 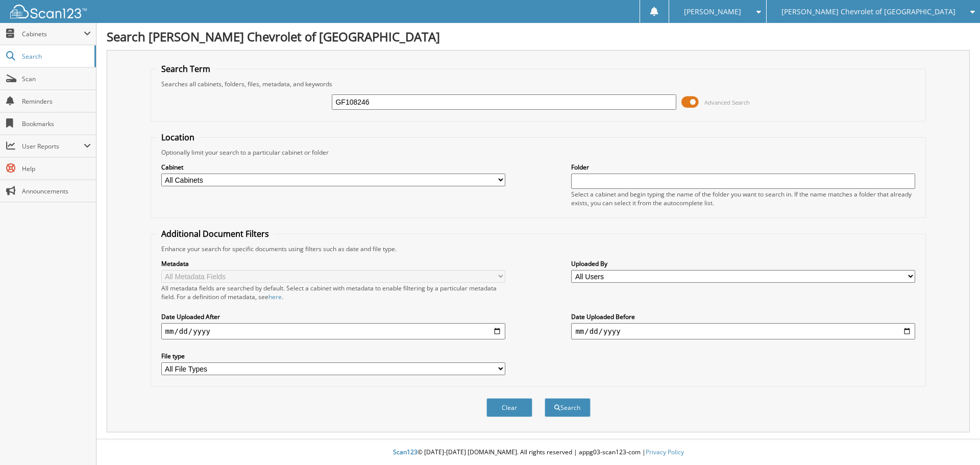 I want to click on legend: Location, so click(x=177, y=137).